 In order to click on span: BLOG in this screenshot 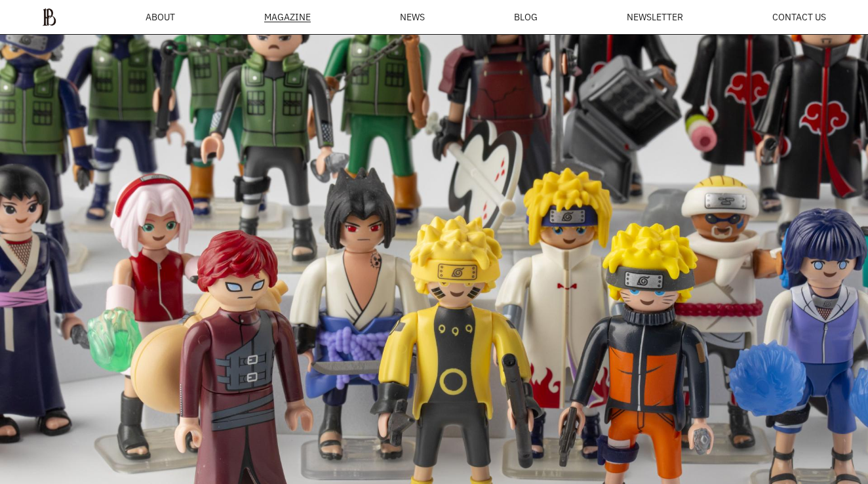, I will do `click(526, 17)`.